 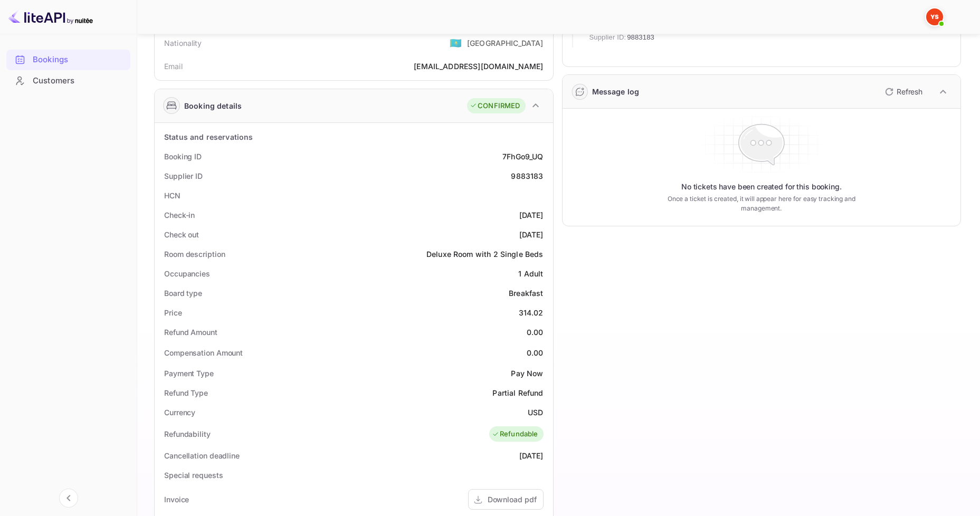 What do you see at coordinates (176, 499) in the screenshot?
I see `div: Invoice` at bounding box center [176, 499].